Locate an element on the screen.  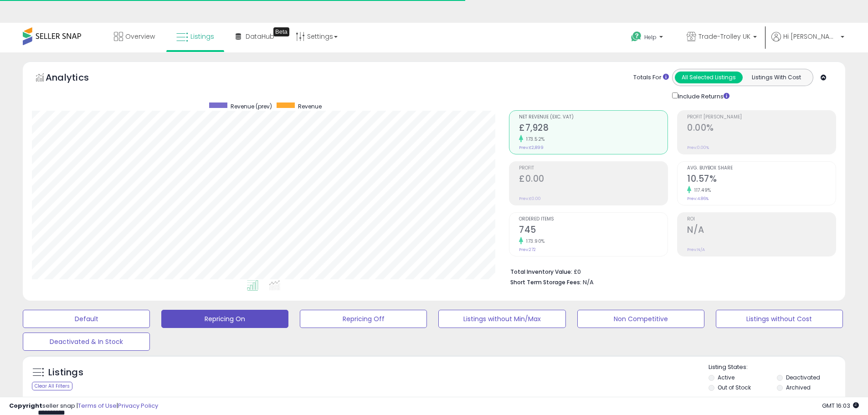
div: Clear All Filters is located at coordinates (52, 386).